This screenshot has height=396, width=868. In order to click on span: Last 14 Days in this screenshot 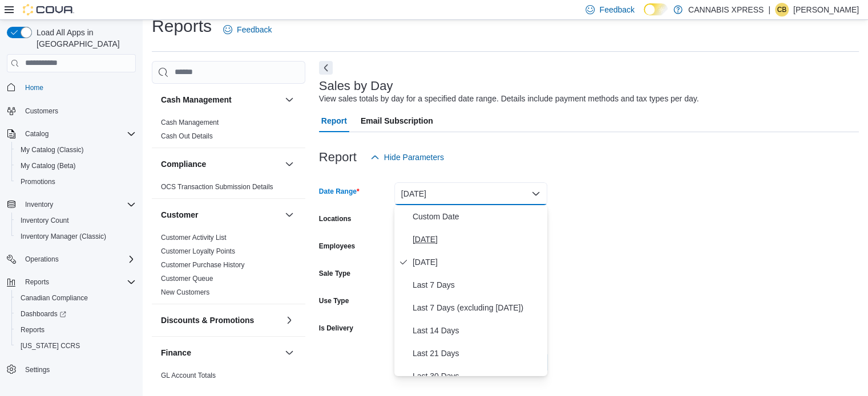, I will do `click(478, 331)`.